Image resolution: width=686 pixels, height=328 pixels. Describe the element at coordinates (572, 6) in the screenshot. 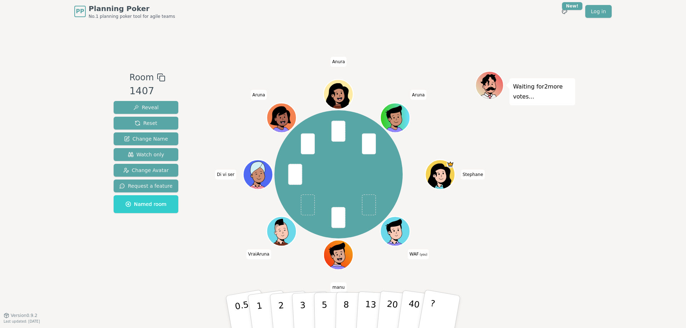

I see `div: New!` at that location.